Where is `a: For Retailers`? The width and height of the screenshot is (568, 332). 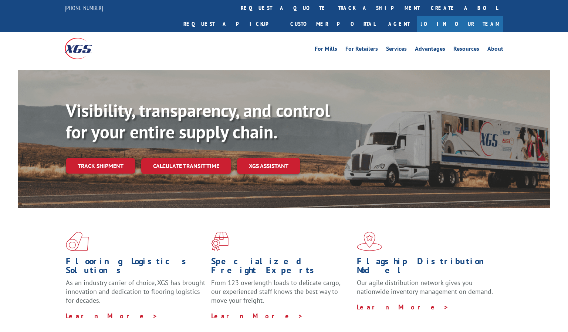
a: For Retailers is located at coordinates (362, 50).